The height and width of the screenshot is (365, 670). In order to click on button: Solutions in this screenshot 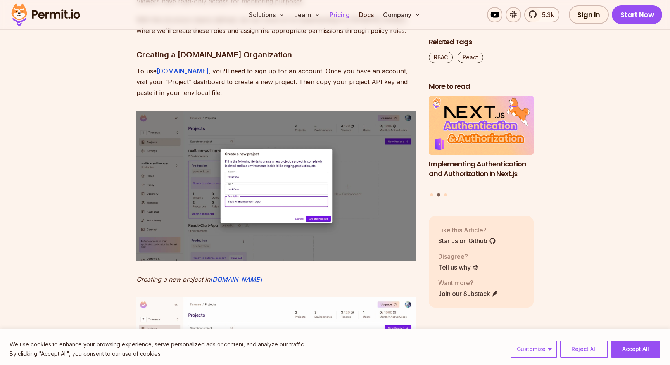, I will do `click(267, 15)`.